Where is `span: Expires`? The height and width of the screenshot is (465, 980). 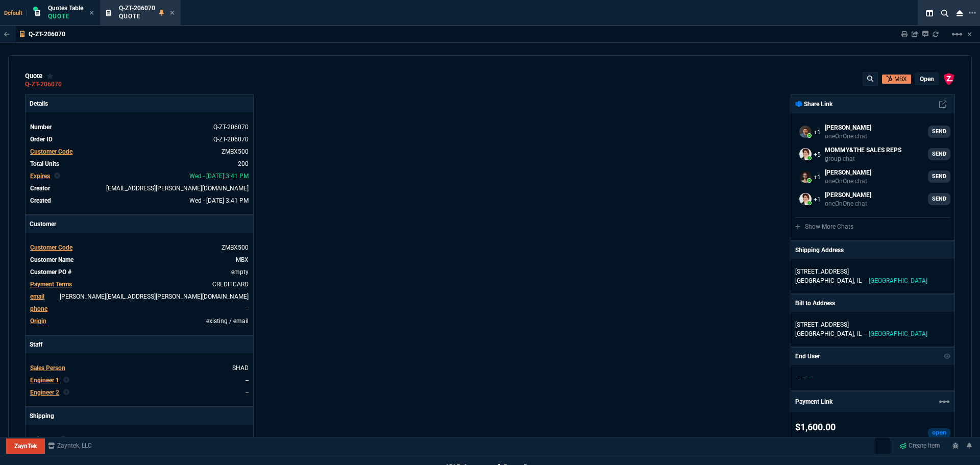
span: Expires is located at coordinates (40, 176).